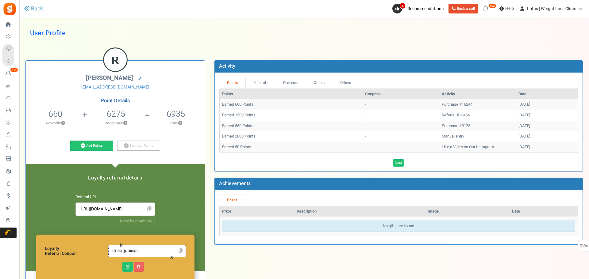 The height and width of the screenshot is (279, 589). What do you see at coordinates (467, 212) in the screenshot?
I see `th: Image` at bounding box center [467, 212].